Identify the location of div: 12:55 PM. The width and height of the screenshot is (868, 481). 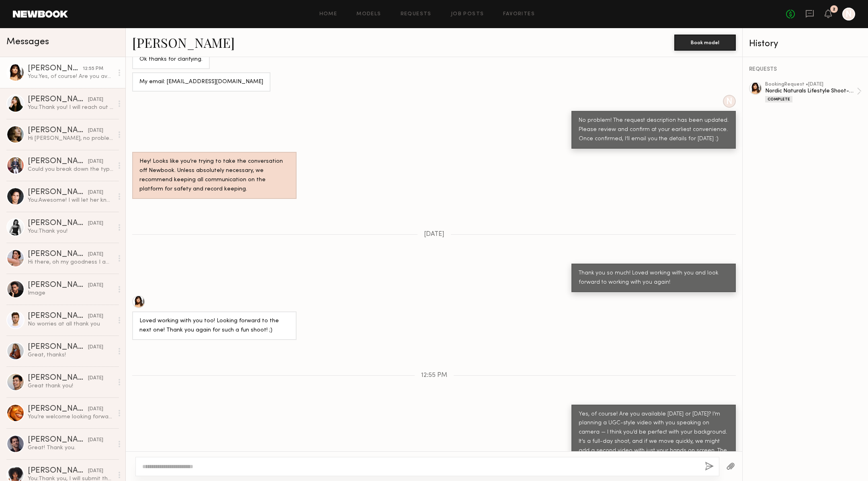
(93, 69).